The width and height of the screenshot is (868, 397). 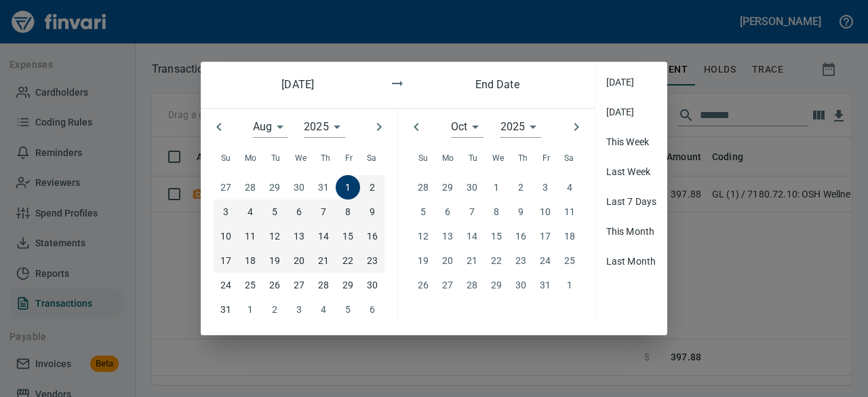 What do you see at coordinates (372, 236) in the screenshot?
I see `button: 16` at bounding box center [372, 236].